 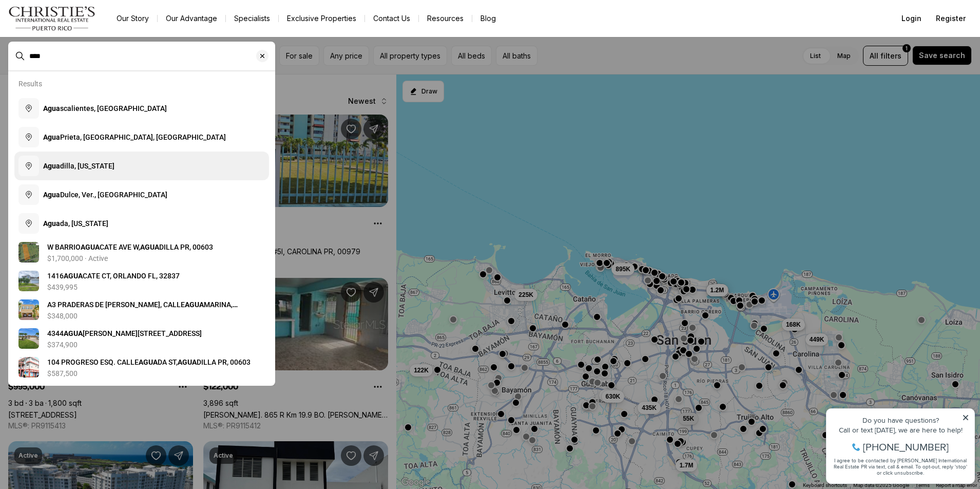 I want to click on a: Specialists, so click(x=252, y=18).